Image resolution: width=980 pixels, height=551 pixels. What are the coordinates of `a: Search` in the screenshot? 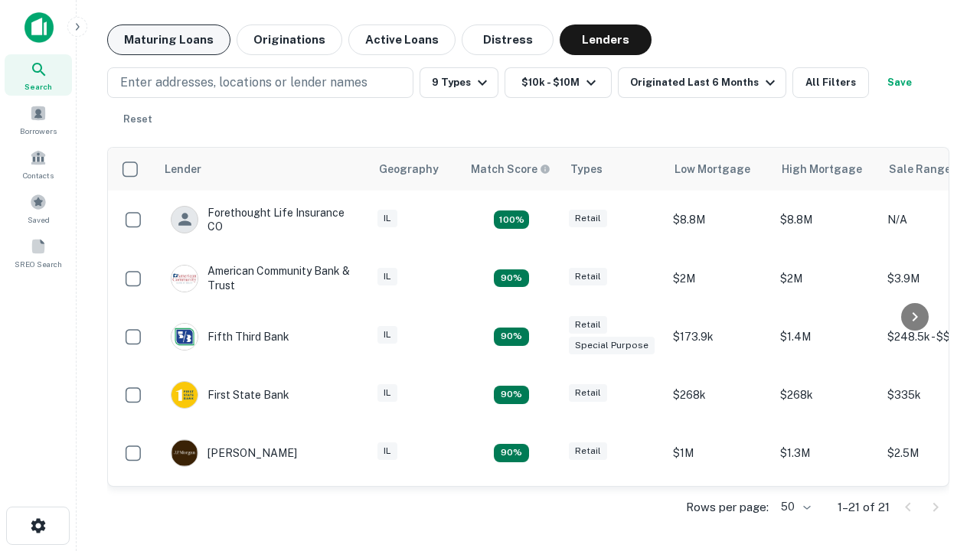 It's located at (39, 75).